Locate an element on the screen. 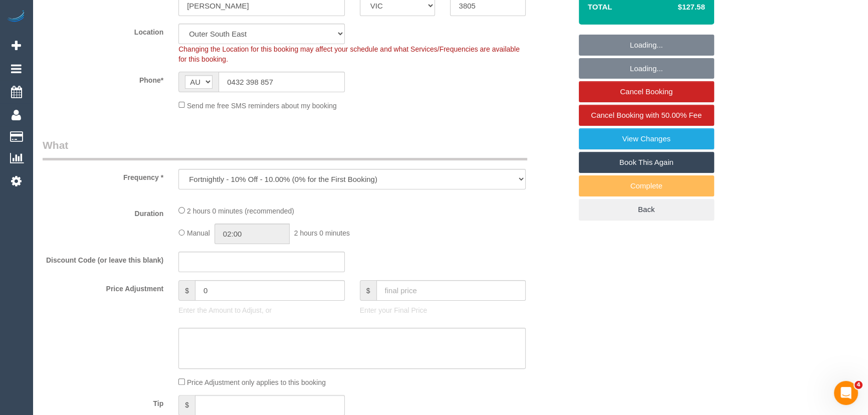  strong: Total is located at coordinates (600, 6).